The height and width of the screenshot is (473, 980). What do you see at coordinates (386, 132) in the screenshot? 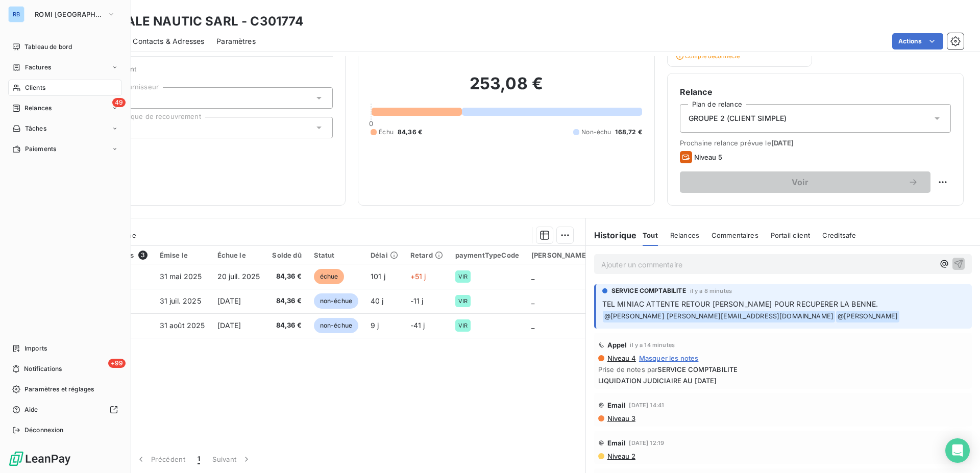
I see `span: Échu` at bounding box center [386, 132].